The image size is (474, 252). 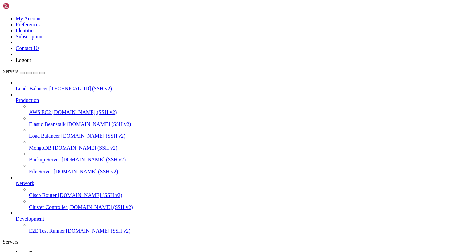 I want to click on li: Network, so click(x=243, y=192).